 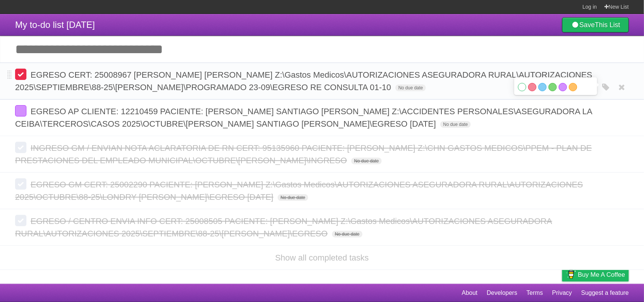 What do you see at coordinates (535, 293) in the screenshot?
I see `a: Terms` at bounding box center [535, 293].